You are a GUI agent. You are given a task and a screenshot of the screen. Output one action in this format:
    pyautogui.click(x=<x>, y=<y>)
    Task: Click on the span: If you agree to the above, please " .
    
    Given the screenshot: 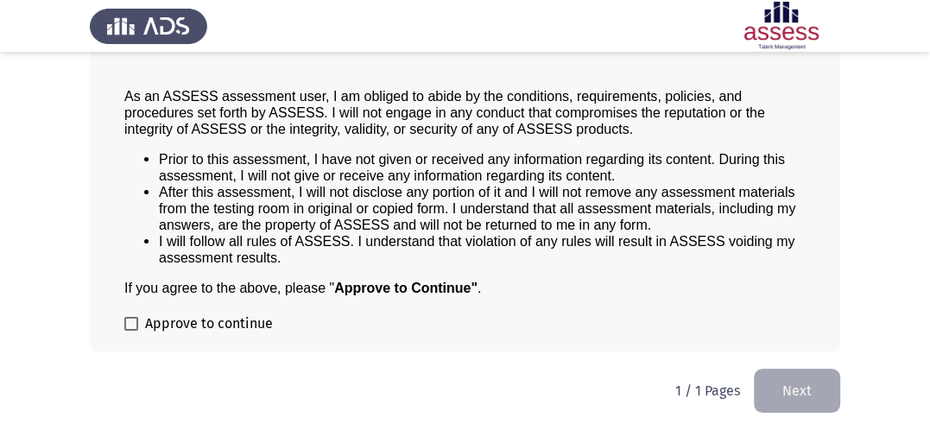 What is the action you would take?
    pyautogui.click(x=302, y=288)
    